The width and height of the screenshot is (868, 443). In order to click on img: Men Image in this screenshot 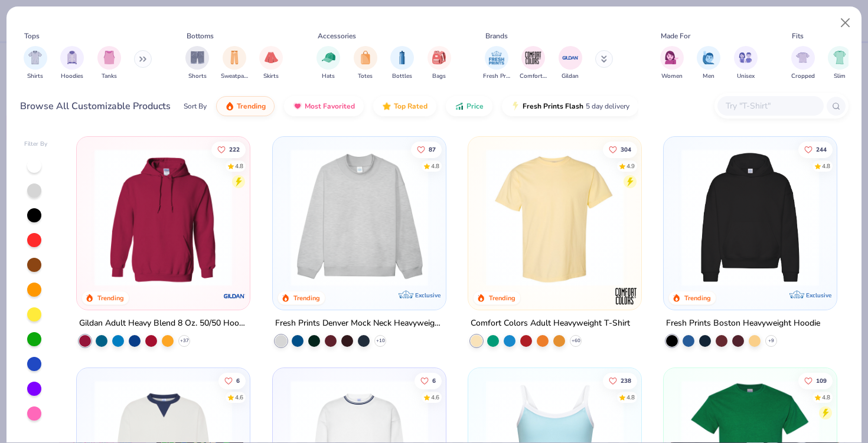, I will do `click(709, 57)`.